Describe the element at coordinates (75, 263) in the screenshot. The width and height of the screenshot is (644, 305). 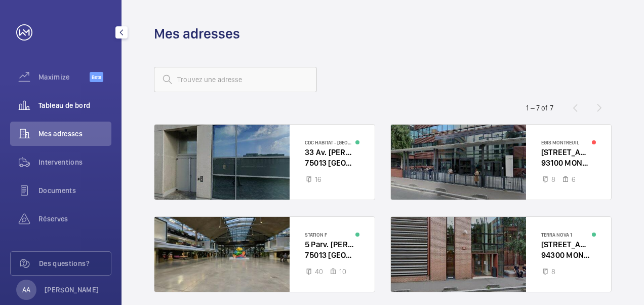
I see `span: Des questions?` at that location.